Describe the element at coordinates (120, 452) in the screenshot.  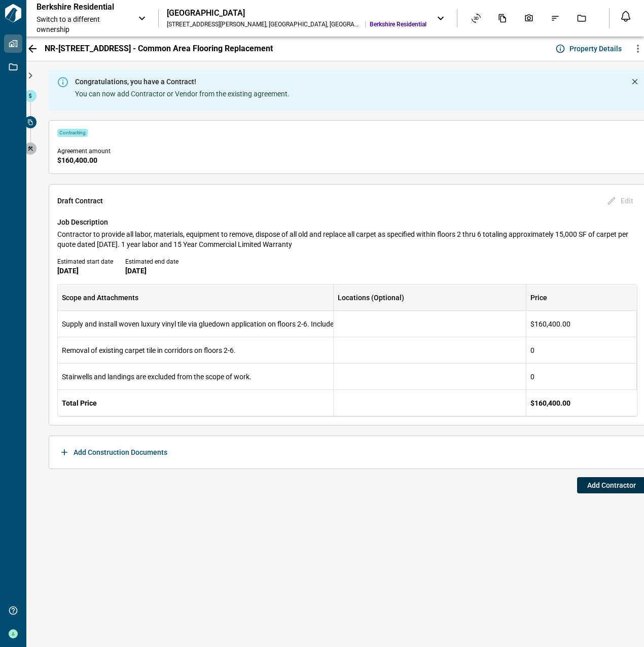
I see `span: Add Construction Documents` at that location.